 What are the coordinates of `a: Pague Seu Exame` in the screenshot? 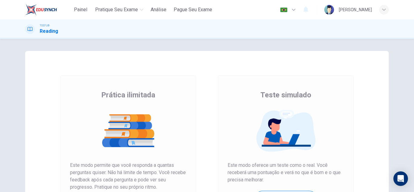 It's located at (193, 10).